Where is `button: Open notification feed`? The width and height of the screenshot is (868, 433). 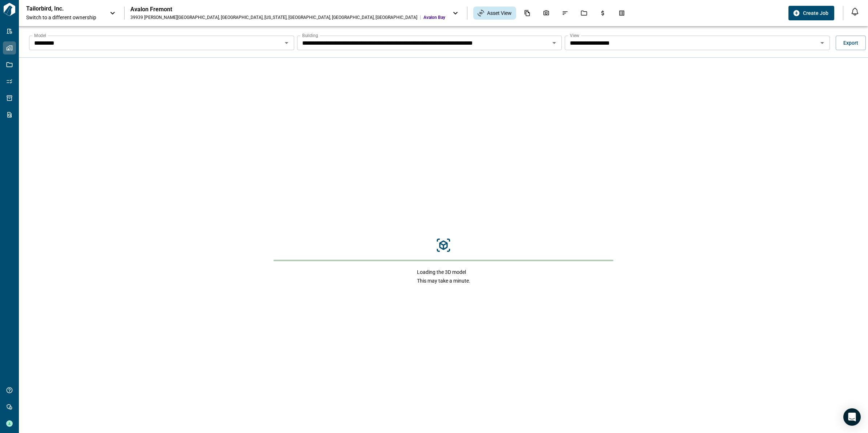
button: Open notification feed is located at coordinates (855, 12).